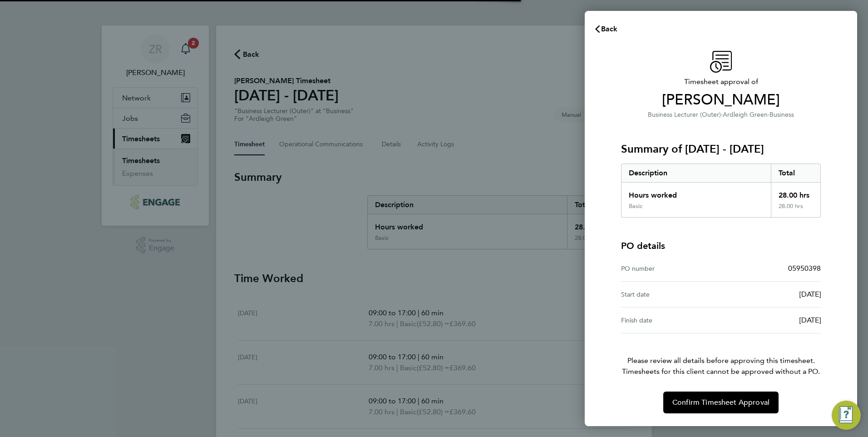 The width and height of the screenshot is (868, 437). Describe the element at coordinates (671, 268) in the screenshot. I see `div: PO number` at that location.